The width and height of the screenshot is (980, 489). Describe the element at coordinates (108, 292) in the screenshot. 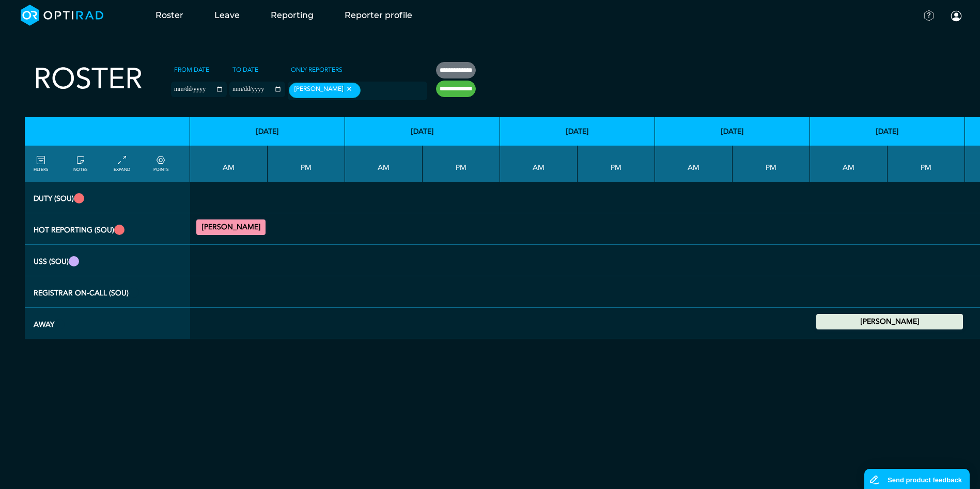

I see `th: Registrar On-Call (SOU)` at that location.